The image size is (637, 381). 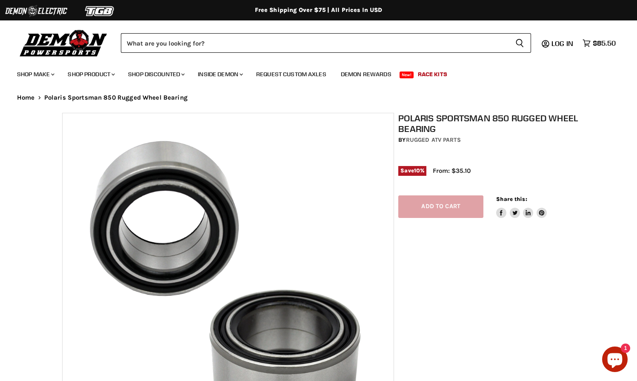 What do you see at coordinates (116, 97) in the screenshot?
I see `span: Polaris Sportsman 850 Rugged Wheel Bearing` at bounding box center [116, 97].